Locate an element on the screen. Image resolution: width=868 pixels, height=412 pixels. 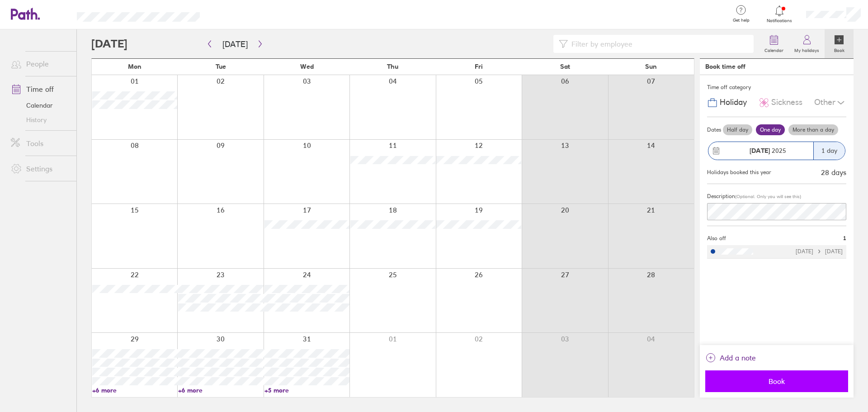
label: Calendar is located at coordinates (774, 49).